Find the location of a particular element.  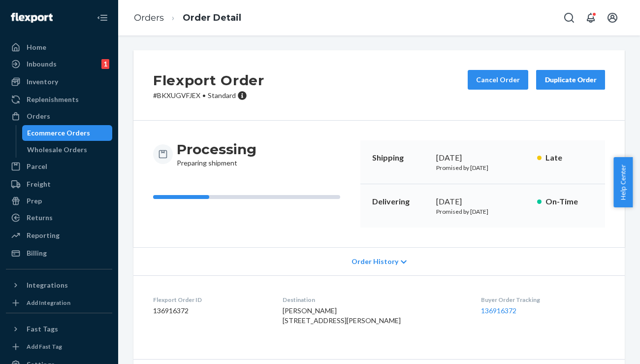

div: Prep is located at coordinates (34, 201).